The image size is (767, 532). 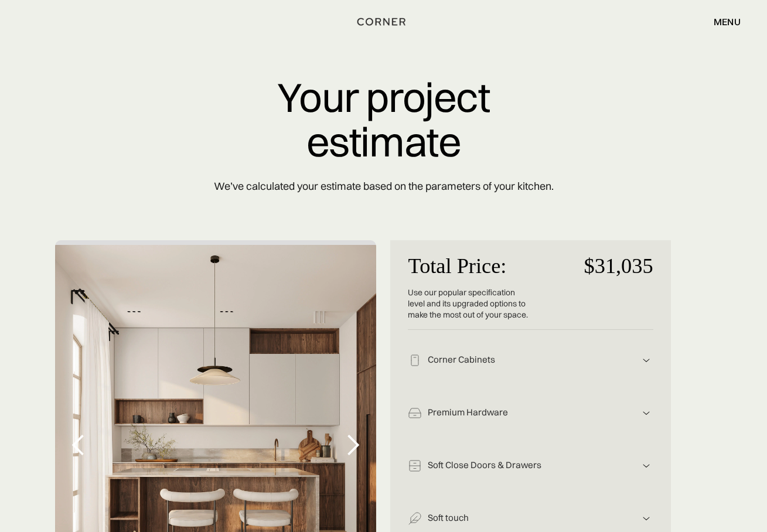 I want to click on div: Soft touch, so click(x=530, y=518).